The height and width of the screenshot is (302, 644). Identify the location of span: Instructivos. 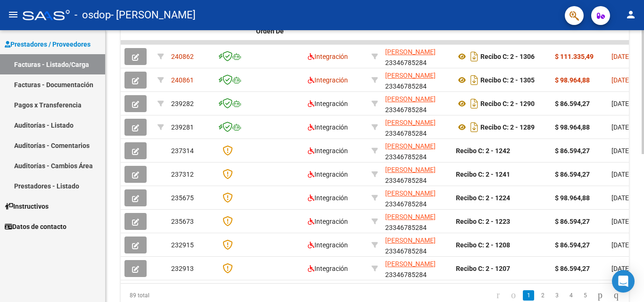
(26, 206).